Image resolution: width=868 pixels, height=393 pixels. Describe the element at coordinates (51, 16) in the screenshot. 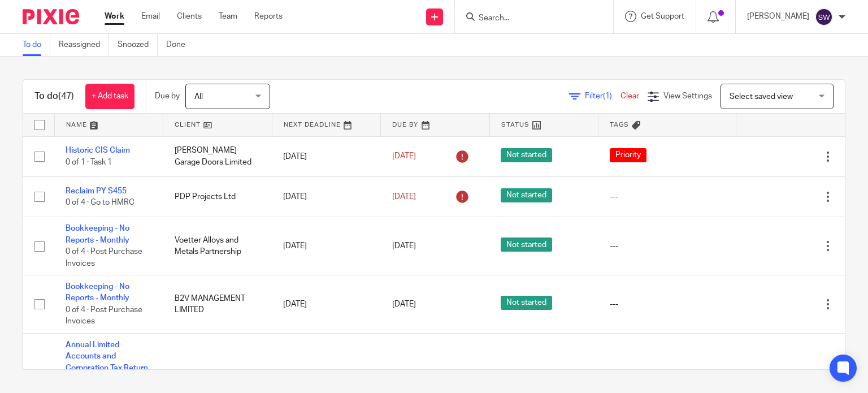

I see `img: Pixie` at that location.